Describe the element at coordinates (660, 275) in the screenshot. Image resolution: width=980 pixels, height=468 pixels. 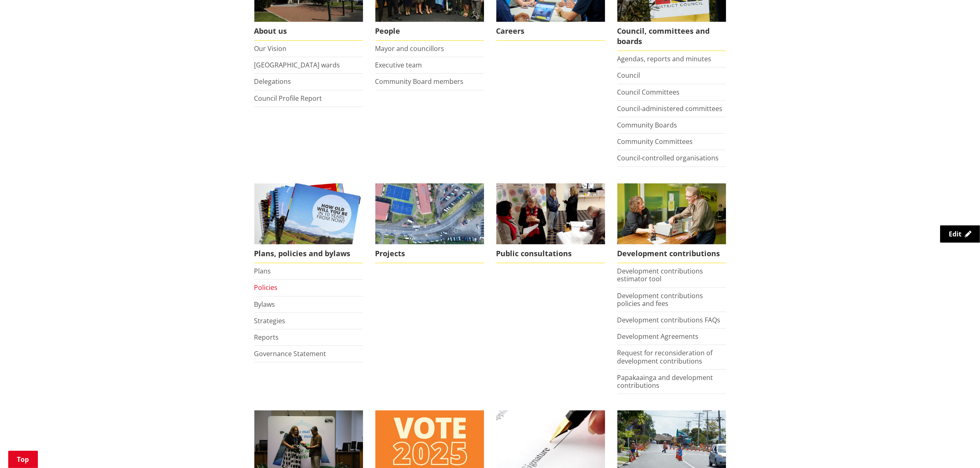
I see `a: Development contributions estimator tool` at that location.